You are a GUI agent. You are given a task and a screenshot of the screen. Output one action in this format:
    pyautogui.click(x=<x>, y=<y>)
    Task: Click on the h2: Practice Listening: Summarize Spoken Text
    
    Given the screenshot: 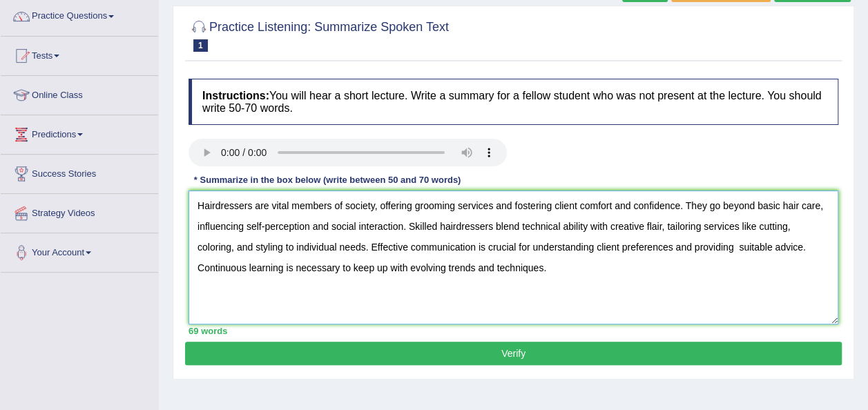 What is the action you would take?
    pyautogui.click(x=319, y=35)
    